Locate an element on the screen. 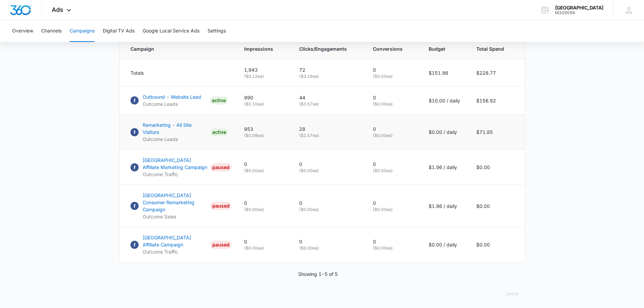 This screenshot has height=308, width=644. button: Digital TV Ads is located at coordinates (118, 31).